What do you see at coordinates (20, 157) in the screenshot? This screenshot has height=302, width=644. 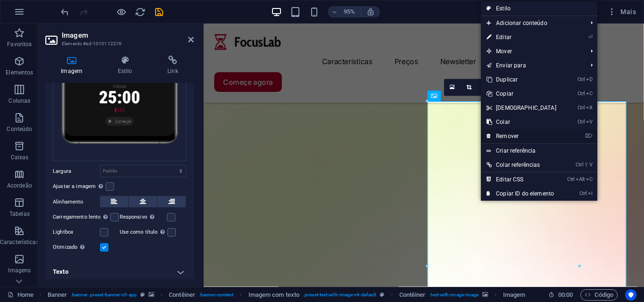 I see `p: Caixas` at bounding box center [20, 157].